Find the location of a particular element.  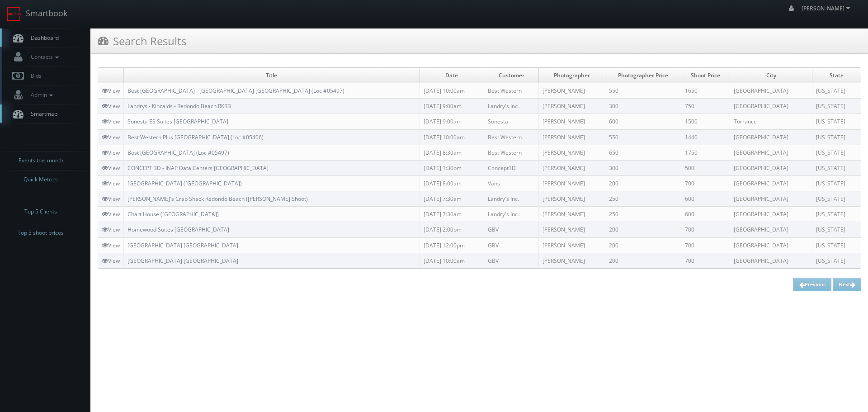

td: Date is located at coordinates (452, 75).